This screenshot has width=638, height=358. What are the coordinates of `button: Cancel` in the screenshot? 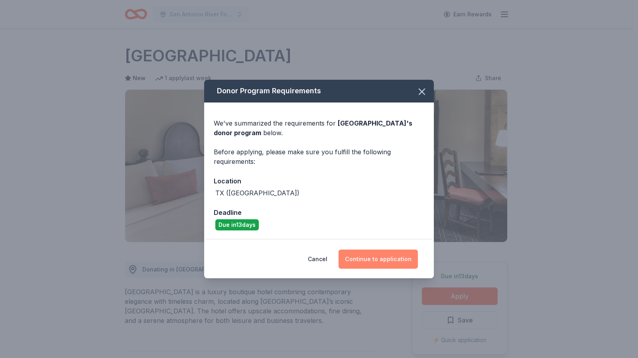 It's located at (317, 259).